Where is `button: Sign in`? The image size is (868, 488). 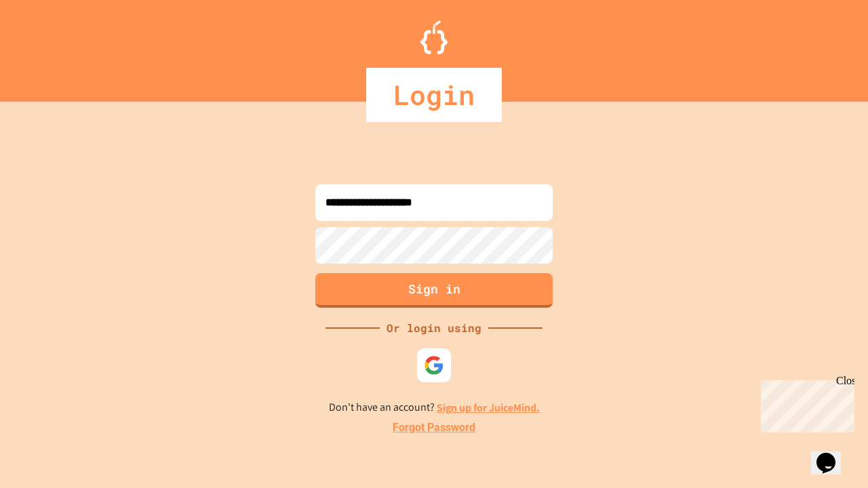 button: Sign in is located at coordinates (434, 290).